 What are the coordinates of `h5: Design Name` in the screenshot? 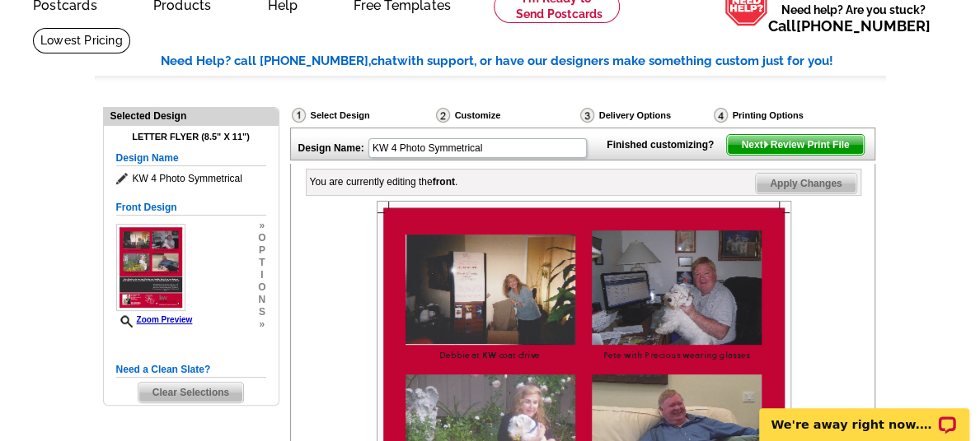 It's located at (191, 158).